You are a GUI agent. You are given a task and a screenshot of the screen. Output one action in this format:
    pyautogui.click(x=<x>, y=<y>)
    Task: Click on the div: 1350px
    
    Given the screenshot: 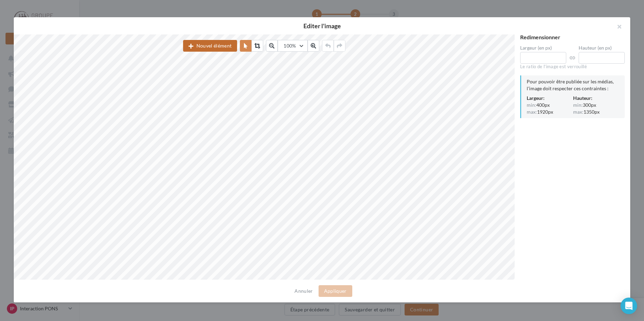 What is the action you would take?
    pyautogui.click(x=596, y=112)
    